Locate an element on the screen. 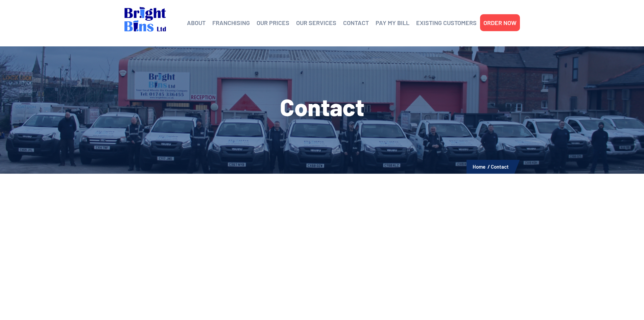  a: ABOUT is located at coordinates (196, 23).